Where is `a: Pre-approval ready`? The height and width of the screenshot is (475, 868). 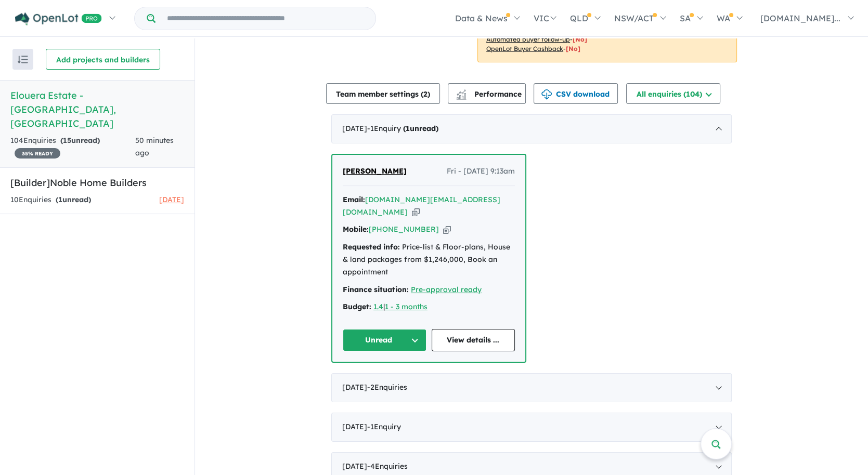
a: Pre-approval ready is located at coordinates (446, 290).